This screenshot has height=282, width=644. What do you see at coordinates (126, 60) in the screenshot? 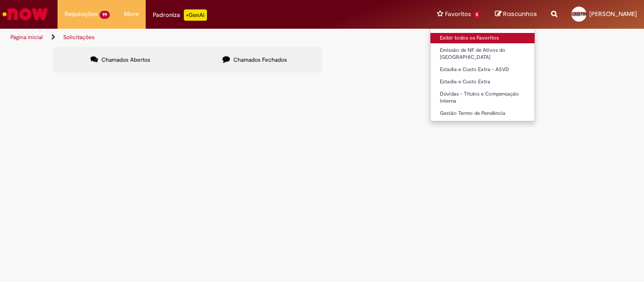
I see `span: Chamados Abertos` at bounding box center [126, 60].